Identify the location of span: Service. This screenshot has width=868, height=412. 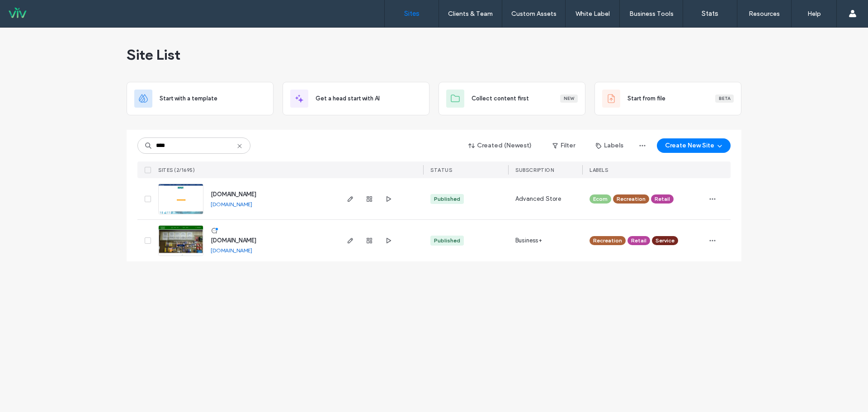
(665, 241).